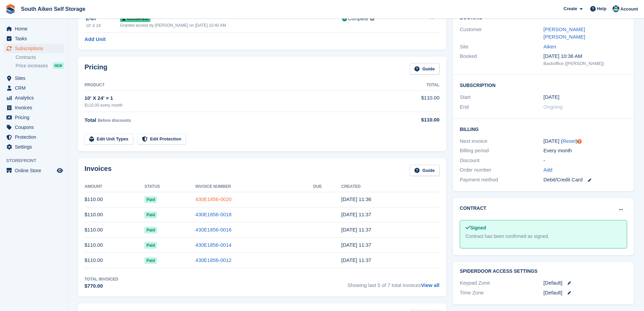 This screenshot has height=311, width=644. What do you see at coordinates (35, 48) in the screenshot?
I see `span: Subscriptions` at bounding box center [35, 48].